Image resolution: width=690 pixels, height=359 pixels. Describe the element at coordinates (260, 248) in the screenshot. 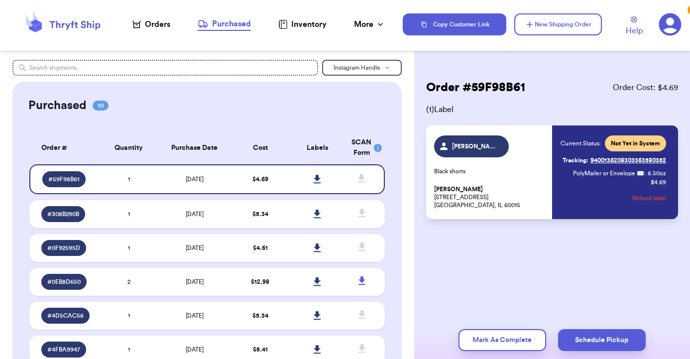

I see `span: $ 4.61` at that location.